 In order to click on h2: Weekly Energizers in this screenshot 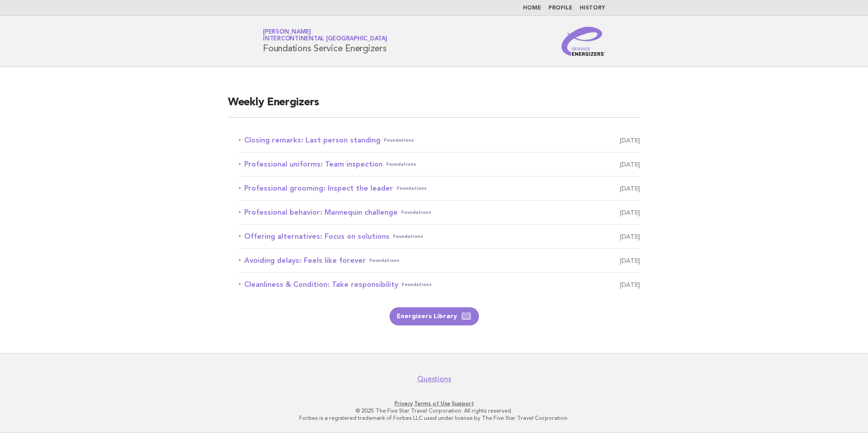, I will do `click(434, 106)`.